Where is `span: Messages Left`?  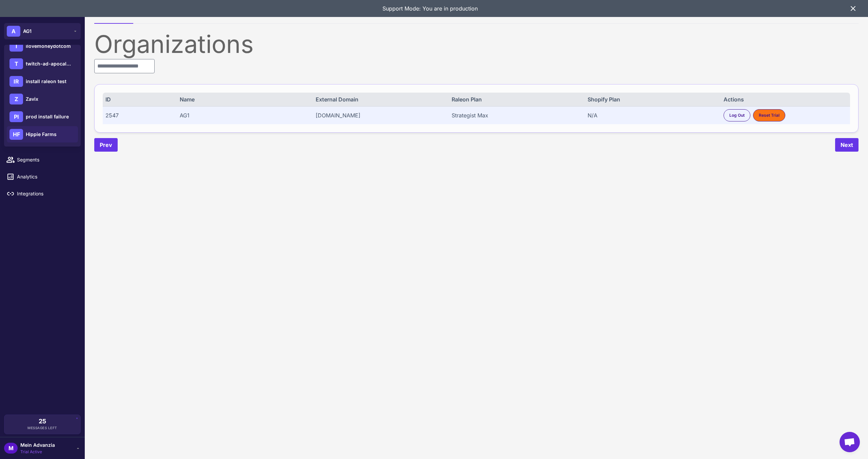
span: Messages Left is located at coordinates (43, 428).